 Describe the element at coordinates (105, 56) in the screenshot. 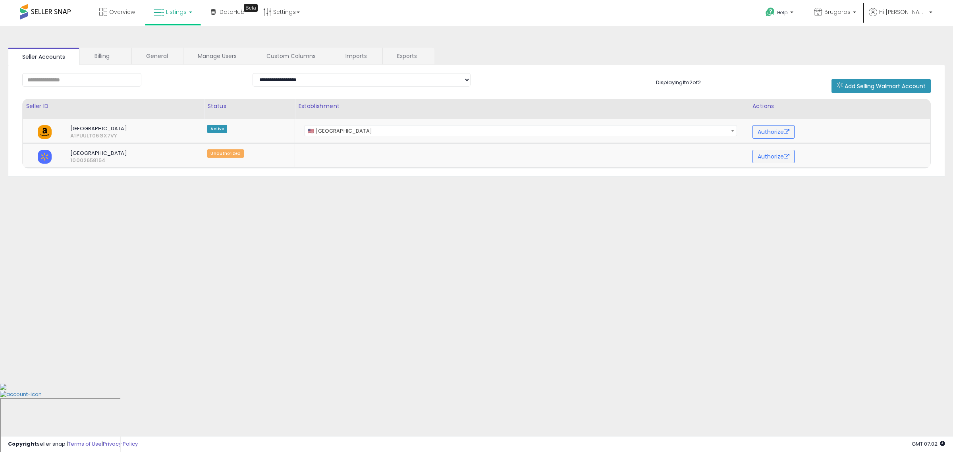

I see `a: Billing` at that location.